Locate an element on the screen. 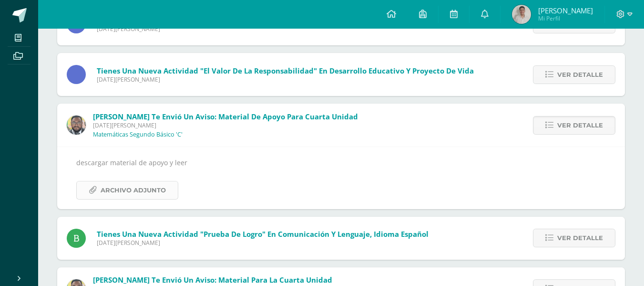  span: Mi Perfil is located at coordinates (565, 18).